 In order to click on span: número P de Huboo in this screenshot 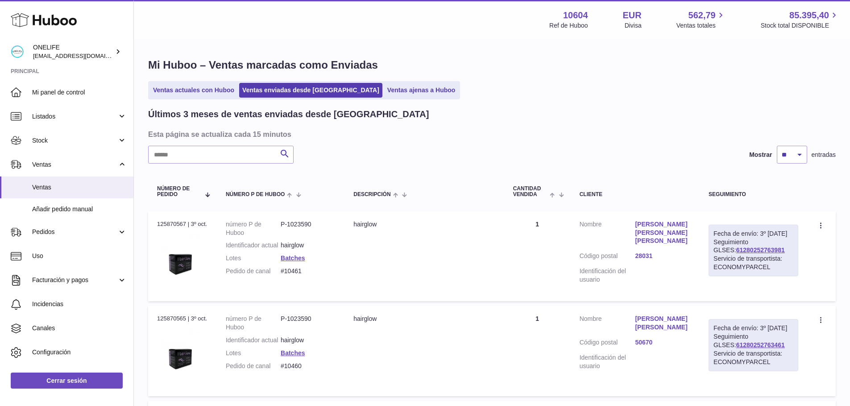, I will do `click(255, 194)`.